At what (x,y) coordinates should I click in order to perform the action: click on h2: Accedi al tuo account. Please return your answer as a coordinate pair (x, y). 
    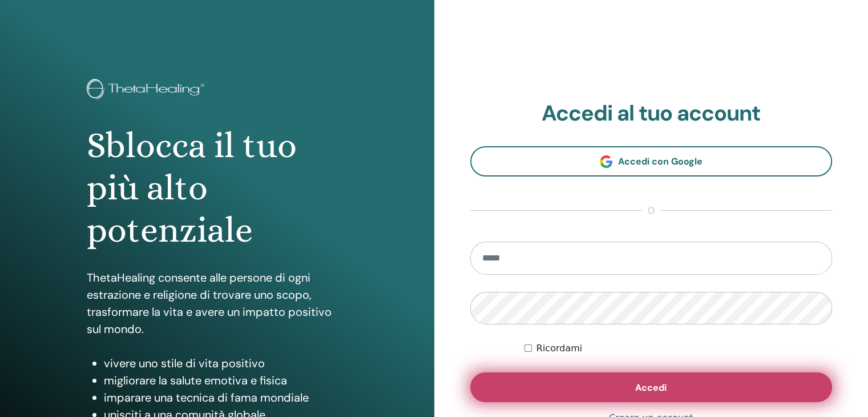
    Looking at the image, I should click on (651, 114).